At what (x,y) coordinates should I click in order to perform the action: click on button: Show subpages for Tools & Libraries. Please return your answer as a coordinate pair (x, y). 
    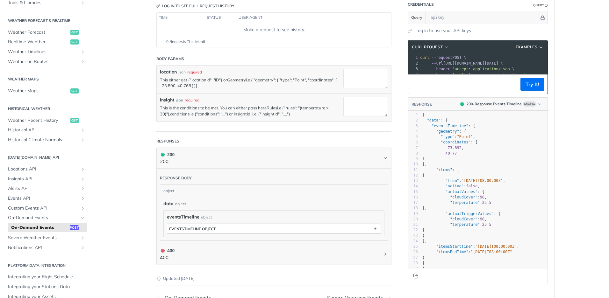
    Looking at the image, I should click on (83, 3).